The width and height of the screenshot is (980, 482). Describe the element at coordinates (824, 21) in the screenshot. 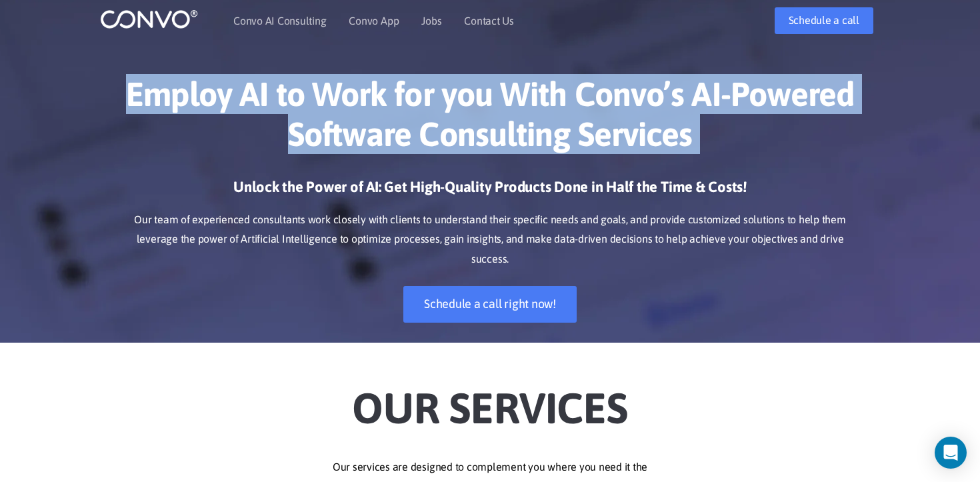

I see `a: Schedule a call` at that location.